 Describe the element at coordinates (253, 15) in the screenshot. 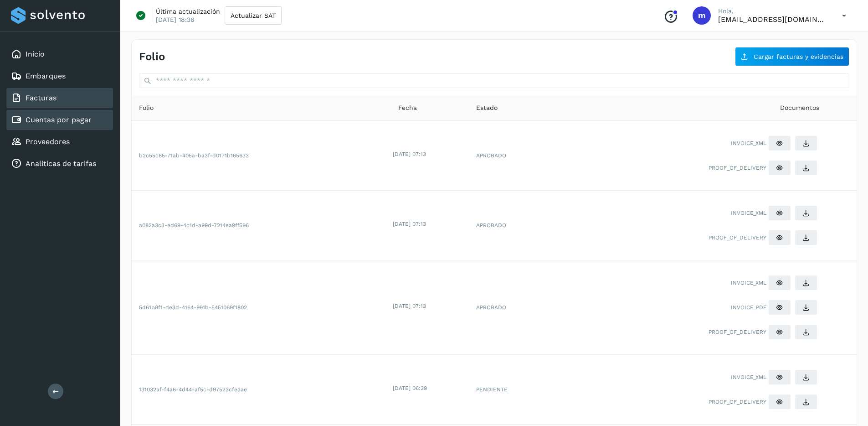

I see `button: Actualizar SAT` at that location.